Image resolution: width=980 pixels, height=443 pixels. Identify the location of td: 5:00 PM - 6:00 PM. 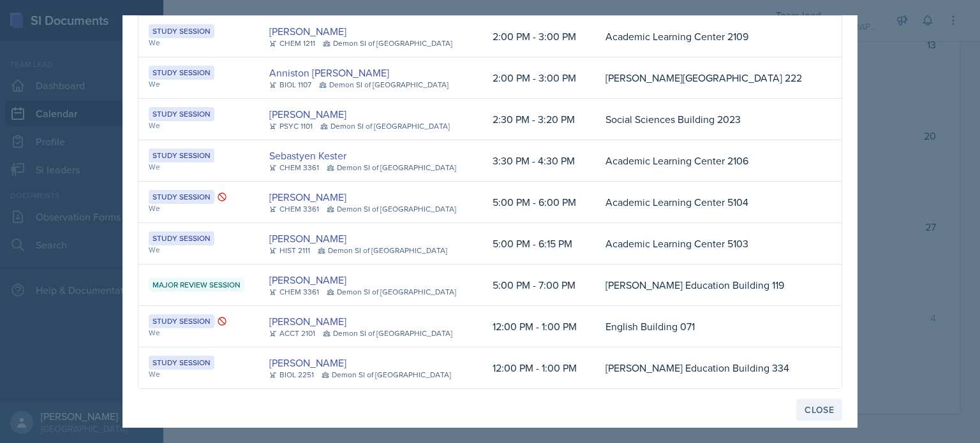
(539, 202).